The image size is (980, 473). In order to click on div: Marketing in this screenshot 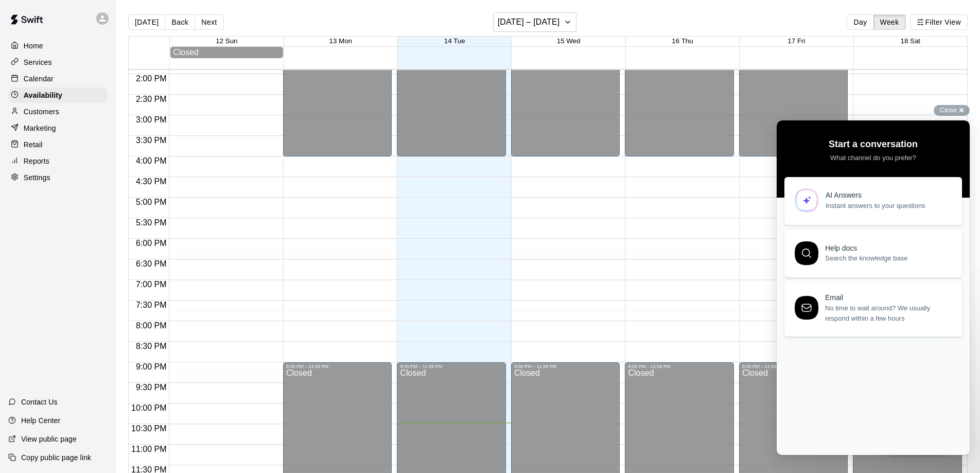, I will do `click(58, 128)`.